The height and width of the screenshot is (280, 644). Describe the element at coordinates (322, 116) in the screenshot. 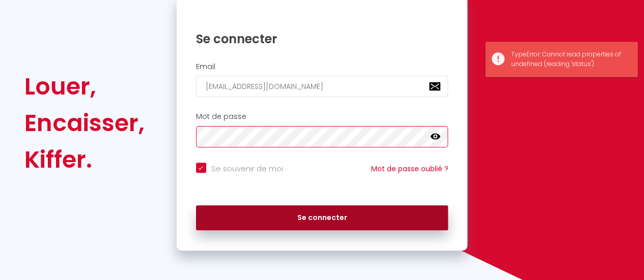

I see `h2: Mot de passe` at that location.